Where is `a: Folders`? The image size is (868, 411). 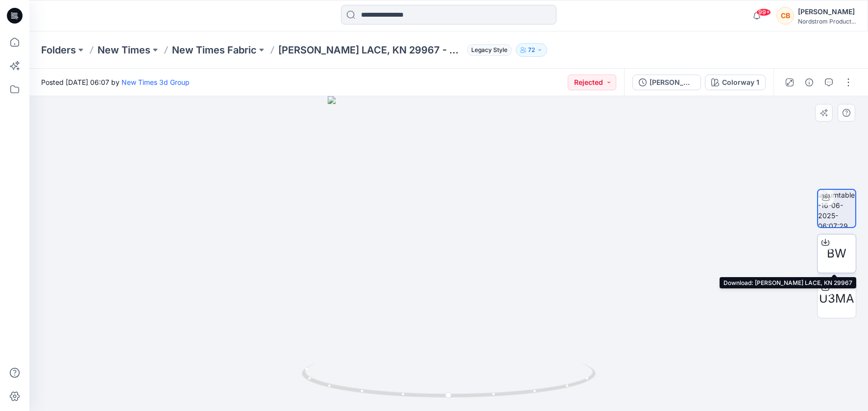
a: Folders is located at coordinates (59, 50).